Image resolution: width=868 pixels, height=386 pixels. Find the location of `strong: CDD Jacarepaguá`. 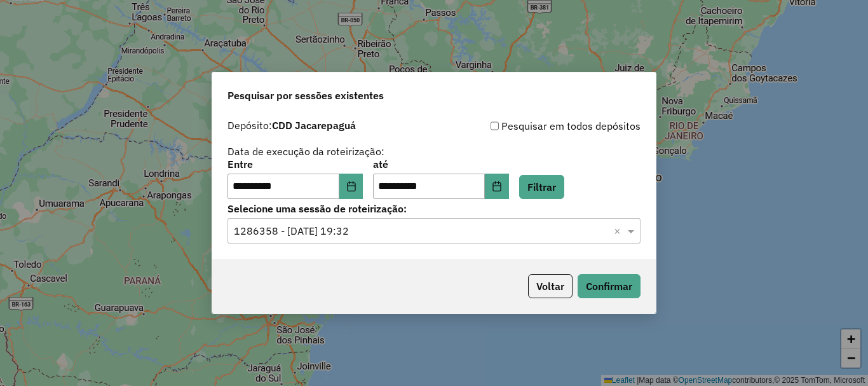

strong: CDD Jacarepaguá is located at coordinates (314, 126).